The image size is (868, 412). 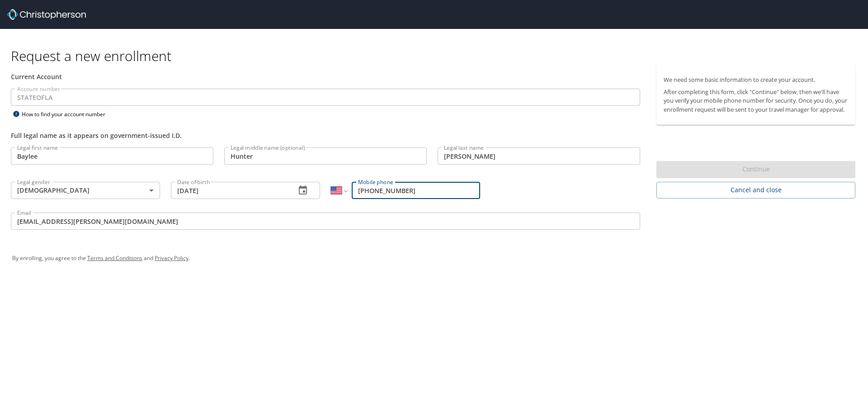 I want to click on a: Privacy Policy, so click(x=171, y=258).